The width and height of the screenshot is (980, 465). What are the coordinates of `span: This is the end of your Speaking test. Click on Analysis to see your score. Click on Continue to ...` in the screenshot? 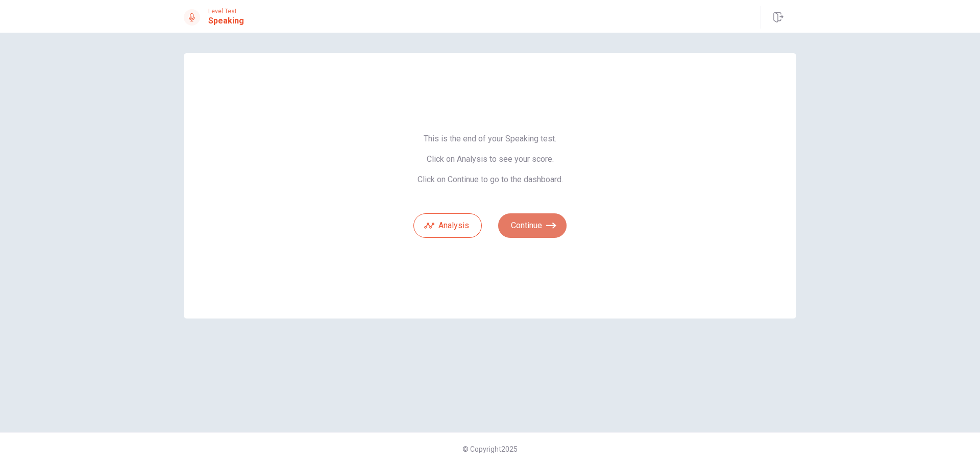 It's located at (490, 159).